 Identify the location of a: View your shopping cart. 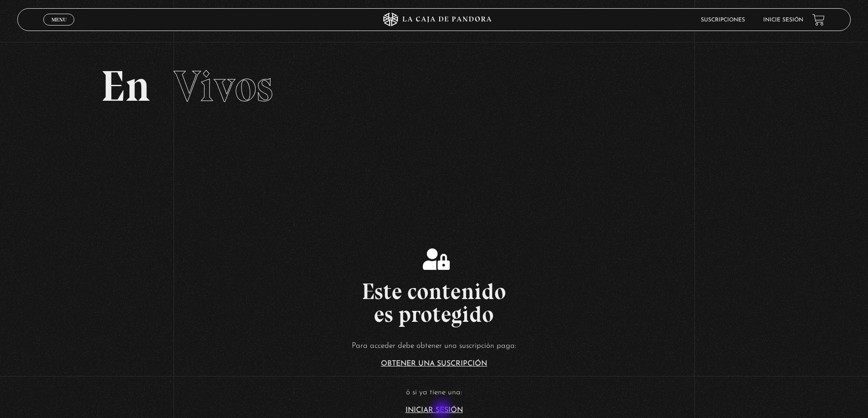
(818, 19).